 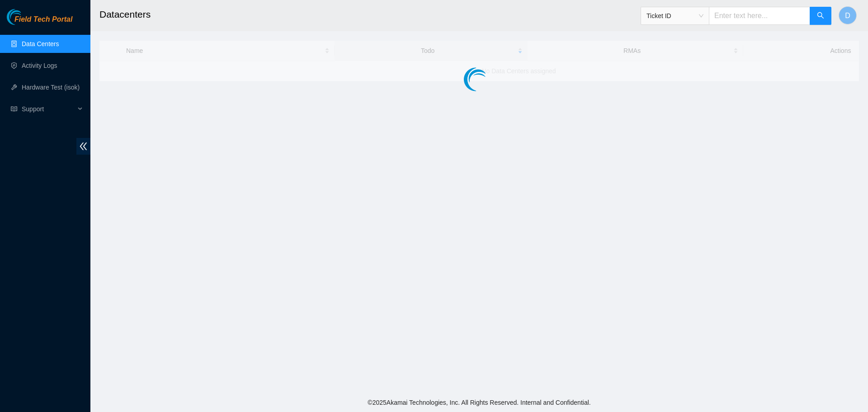 I want to click on span: Ticket ID, so click(x=675, y=16).